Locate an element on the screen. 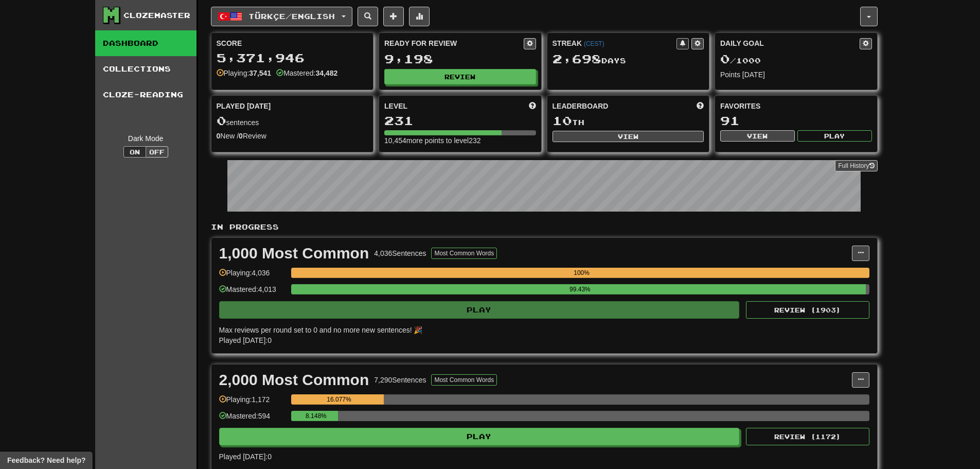 Image resolution: width=980 pixels, height=469 pixels. button: Türkçe/English is located at coordinates (281, 16).